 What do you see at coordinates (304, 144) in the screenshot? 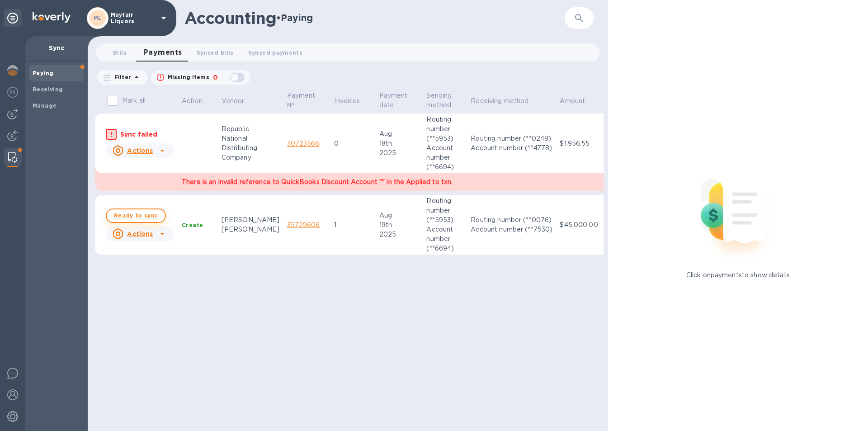
I see `a: 30723566` at bounding box center [304, 144].